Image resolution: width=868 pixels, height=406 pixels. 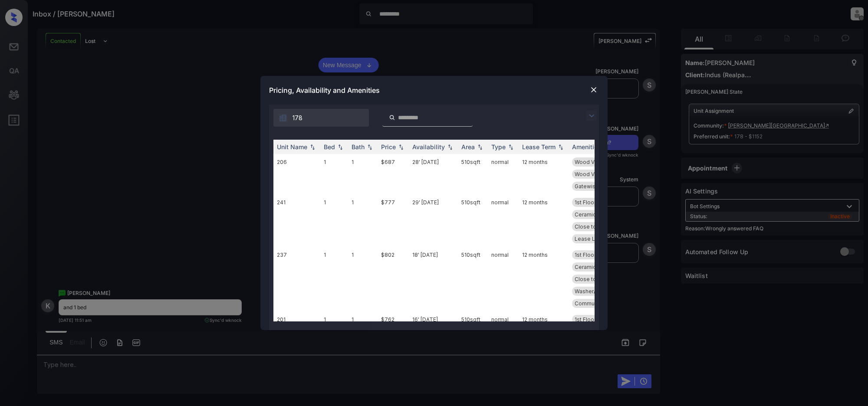 I want to click on td: 206, so click(x=297, y=174).